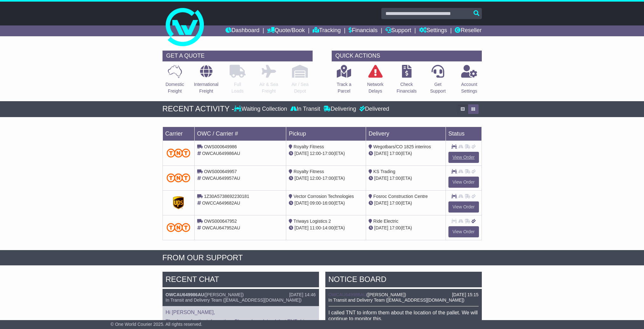 The image size is (644, 329). What do you see at coordinates (469, 81) in the screenshot?
I see `a: AccountSettings` at bounding box center [469, 81].